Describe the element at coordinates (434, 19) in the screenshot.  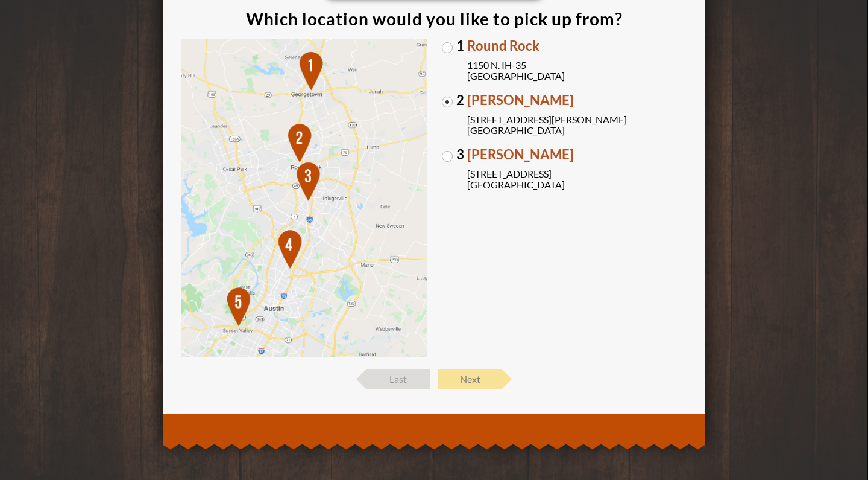
I see `div: Which location would you like to pick up from?` at that location.